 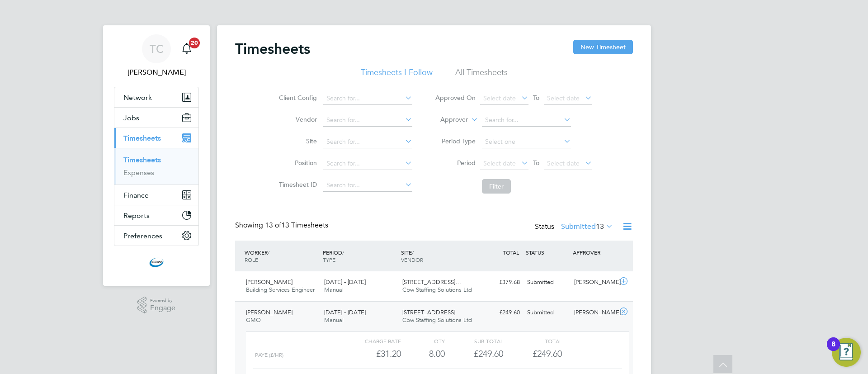 What do you see at coordinates (156, 73) in the screenshot?
I see `span: Tom Cheek` at bounding box center [156, 73].